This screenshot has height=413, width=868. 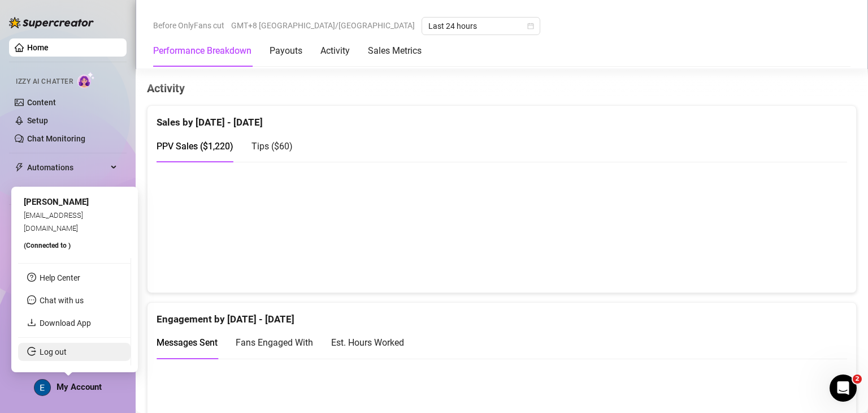 I want to click on a: Chat Monitoring, so click(x=56, y=139).